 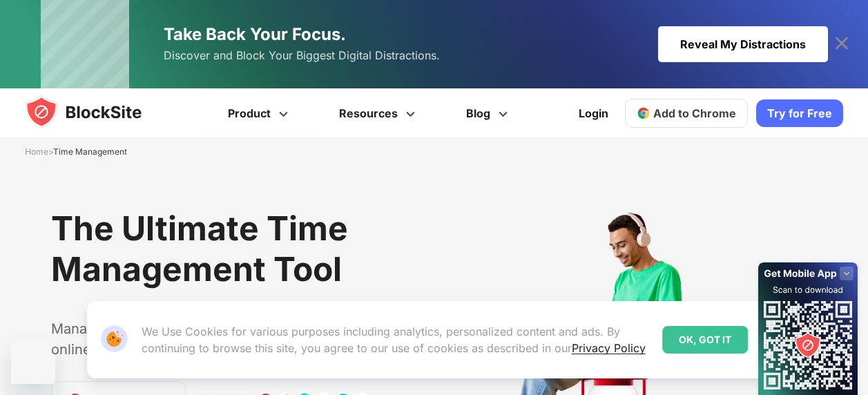 What do you see at coordinates (644, 113) in the screenshot?
I see `img: chrome-icon.svg` at bounding box center [644, 113].